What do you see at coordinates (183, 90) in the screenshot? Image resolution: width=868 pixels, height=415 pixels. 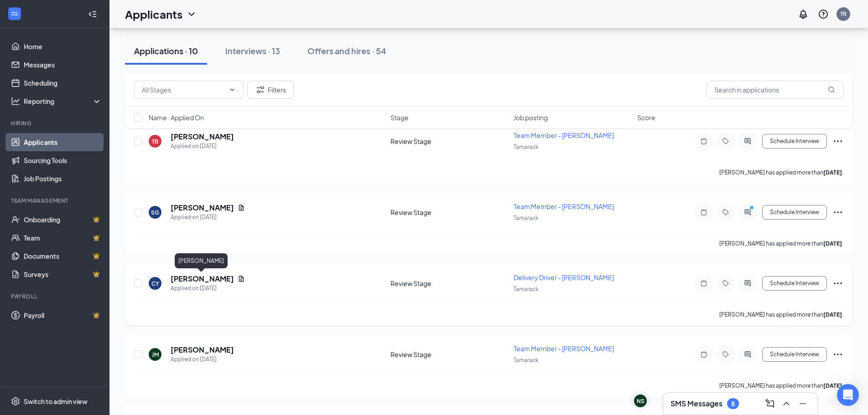 I see `input: All Stages` at bounding box center [183, 90].